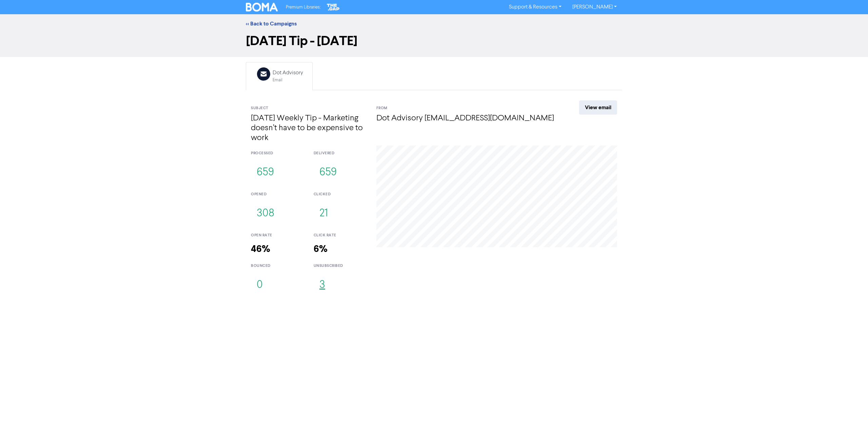  What do you see at coordinates (288, 73) in the screenshot?
I see `div: Dot Advisory` at bounding box center [288, 73].